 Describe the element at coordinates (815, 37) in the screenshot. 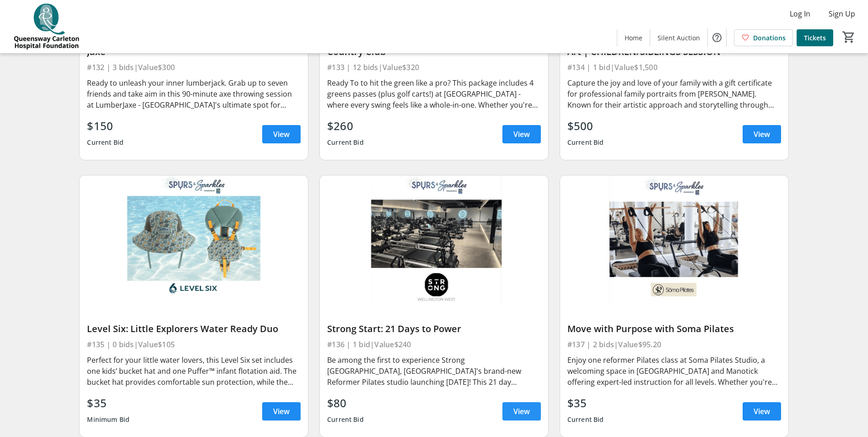

I see `span: Tickets` at that location.